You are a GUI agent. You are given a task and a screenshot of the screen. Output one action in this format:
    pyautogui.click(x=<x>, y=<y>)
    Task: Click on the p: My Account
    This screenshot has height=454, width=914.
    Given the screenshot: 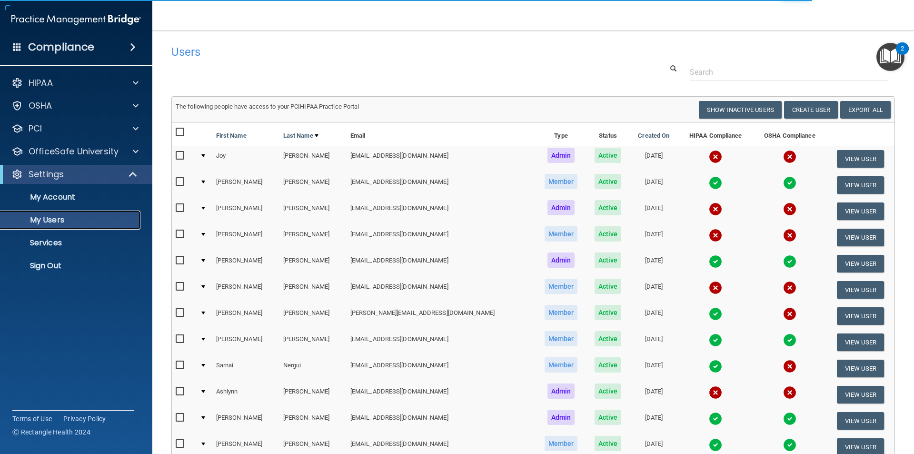 What is the action you would take?
    pyautogui.click(x=71, y=197)
    